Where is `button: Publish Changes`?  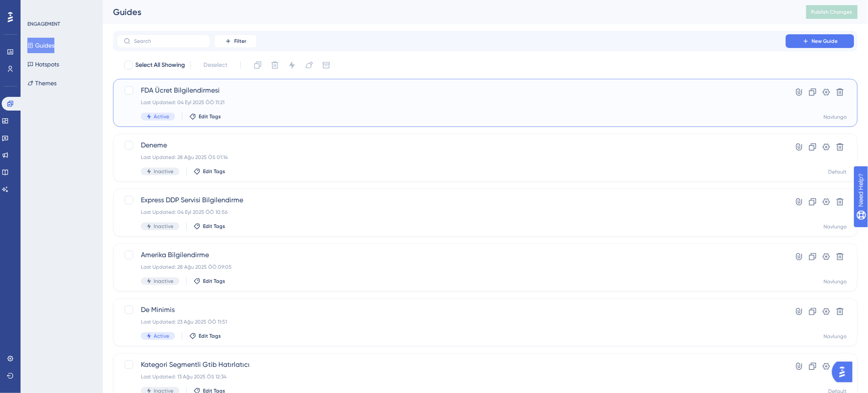 button: Publish Changes is located at coordinates (832, 12).